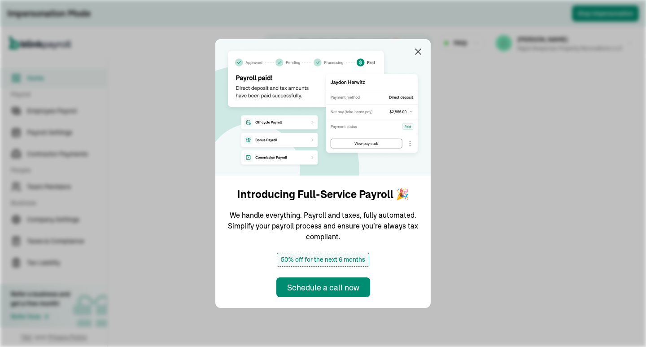  What do you see at coordinates (323, 226) in the screenshot?
I see `p: We handle everything. Payroll and taxes, fully automated. Simplify your payroll process and ensur...` at bounding box center [323, 226].